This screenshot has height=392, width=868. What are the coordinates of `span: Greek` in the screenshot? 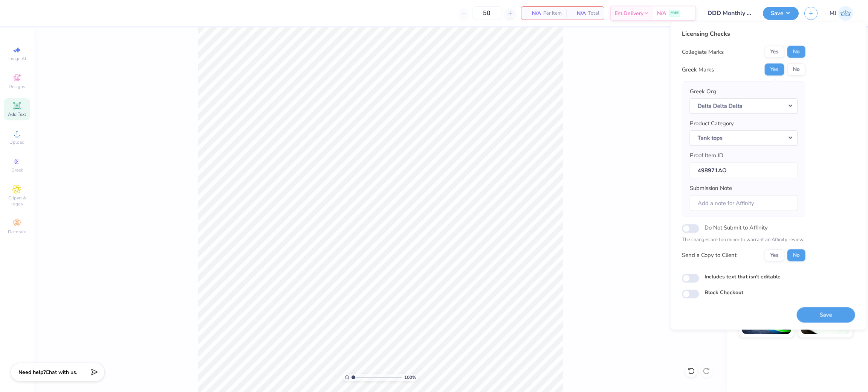 It's located at (17, 170).